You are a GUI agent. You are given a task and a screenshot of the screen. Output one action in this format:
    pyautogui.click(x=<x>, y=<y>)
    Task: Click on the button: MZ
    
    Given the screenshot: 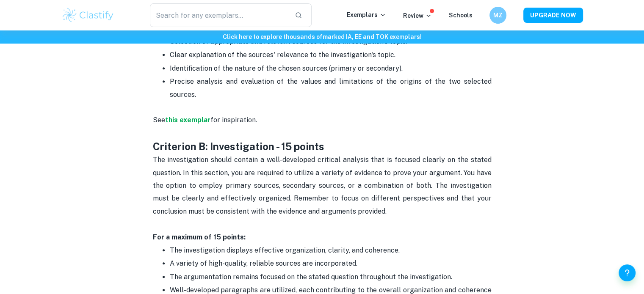 What is the action you would take?
    pyautogui.click(x=498, y=15)
    